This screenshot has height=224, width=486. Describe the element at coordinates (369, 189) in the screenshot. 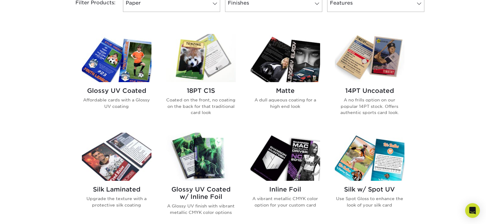

I see `h2: Silk w/ Spot UV` at that location.